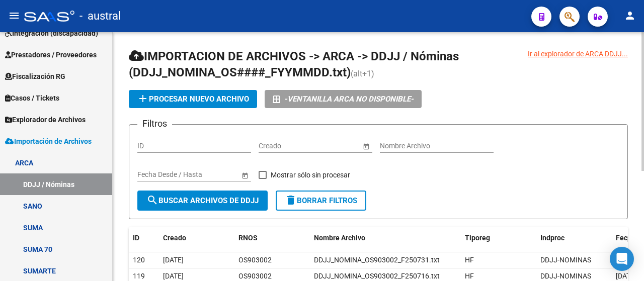  I want to click on span: 119, so click(139, 276).